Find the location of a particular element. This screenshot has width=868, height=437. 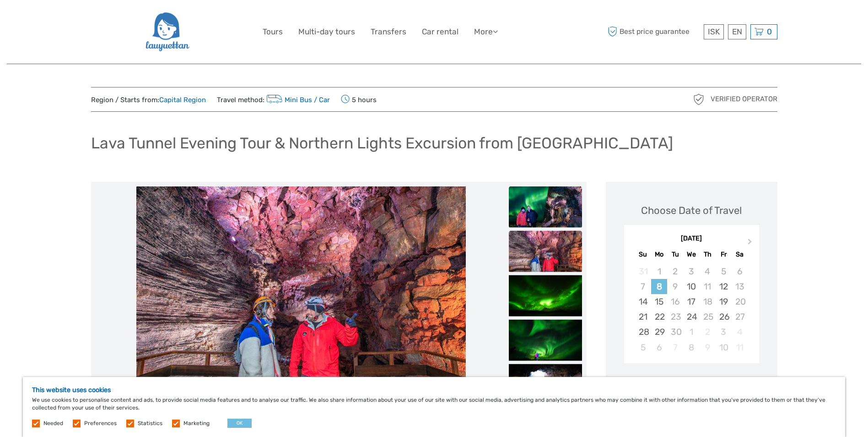

div: Choose Wednesday, October 1st, 2025 is located at coordinates (691, 332).